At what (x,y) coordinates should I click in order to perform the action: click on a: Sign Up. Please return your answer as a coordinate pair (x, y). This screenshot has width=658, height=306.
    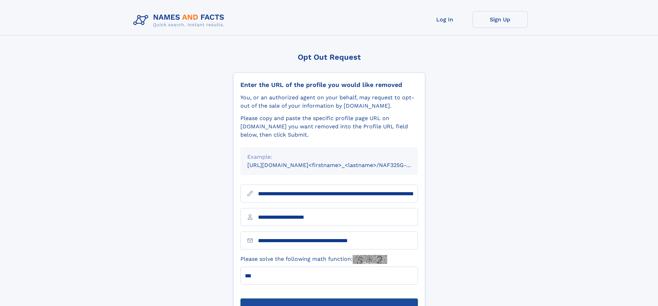
    Looking at the image, I should click on (500, 19).